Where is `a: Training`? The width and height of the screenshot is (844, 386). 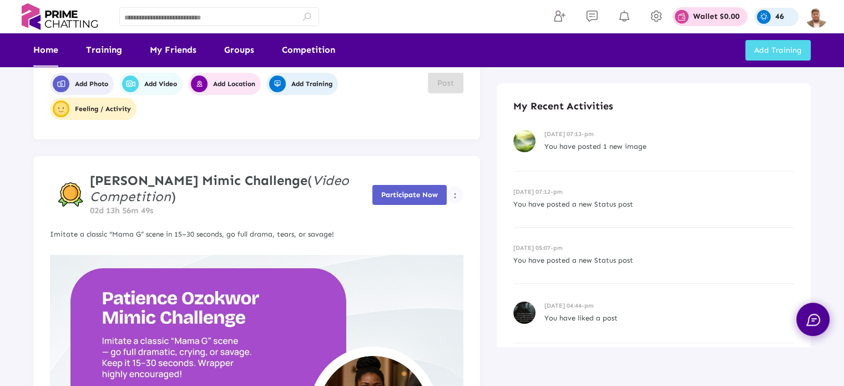
a: Training is located at coordinates (104, 50).